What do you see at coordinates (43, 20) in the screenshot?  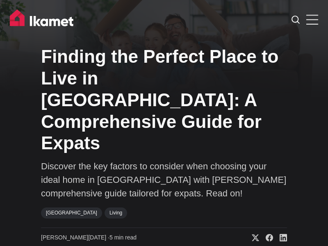 I see `img: Ikamet home` at bounding box center [43, 20].